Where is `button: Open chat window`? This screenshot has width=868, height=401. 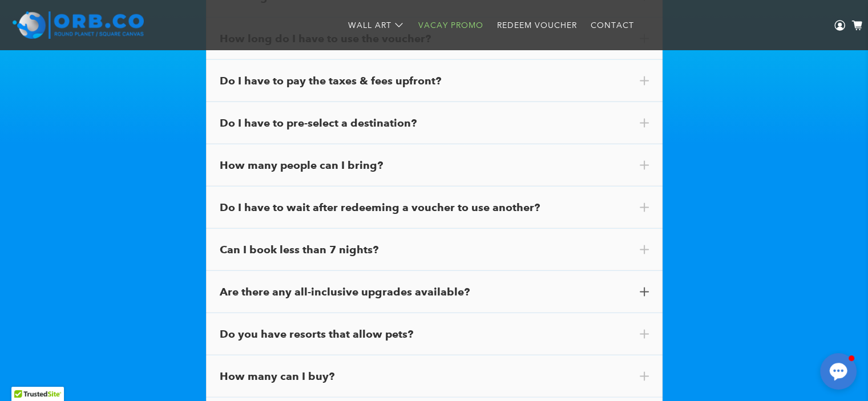
button: Open chat window is located at coordinates (838, 372).